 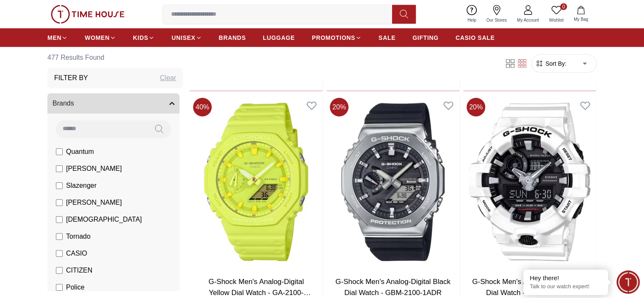 I want to click on h3: Filter By, so click(x=71, y=78).